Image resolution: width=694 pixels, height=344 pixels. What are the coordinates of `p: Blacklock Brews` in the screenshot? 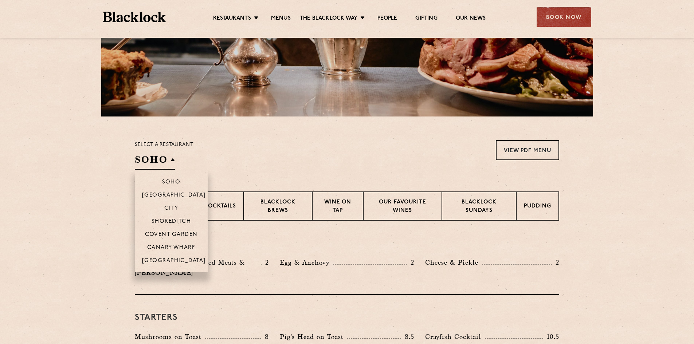 It's located at (278, 207).